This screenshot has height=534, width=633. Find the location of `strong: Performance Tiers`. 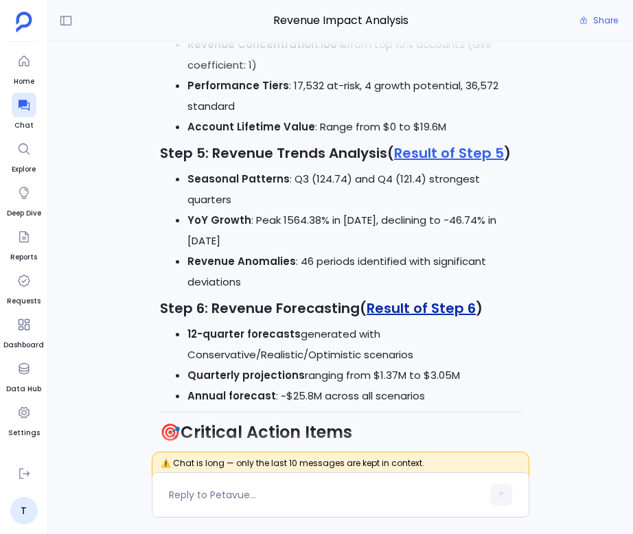

strong: Performance Tiers is located at coordinates (238, 85).